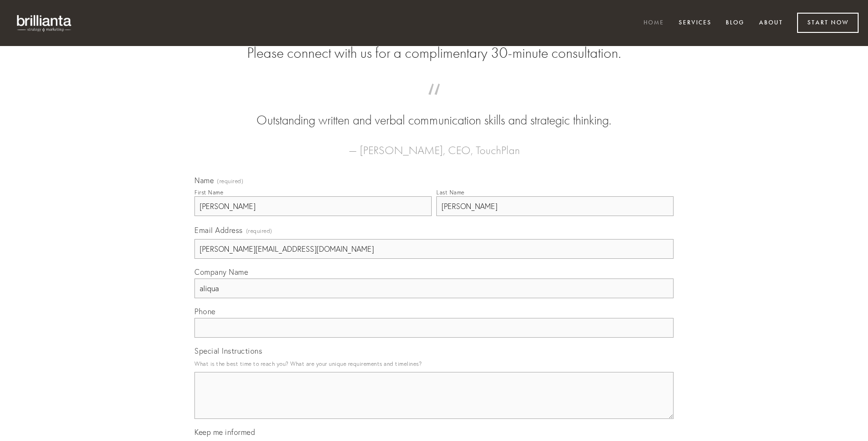 The width and height of the screenshot is (868, 441). I want to click on a: About, so click(770, 23).